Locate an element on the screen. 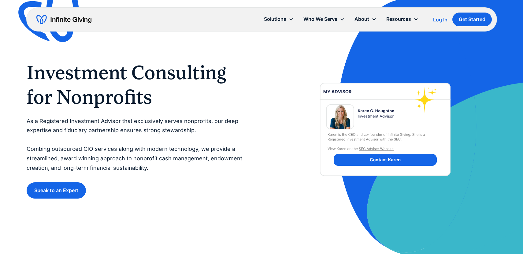  a: Log In is located at coordinates (440, 20).